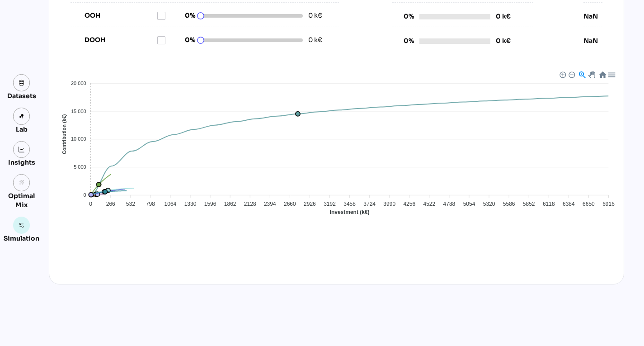  What do you see at coordinates (330, 204) in the screenshot?
I see `tspan: 3192` at bounding box center [330, 204].